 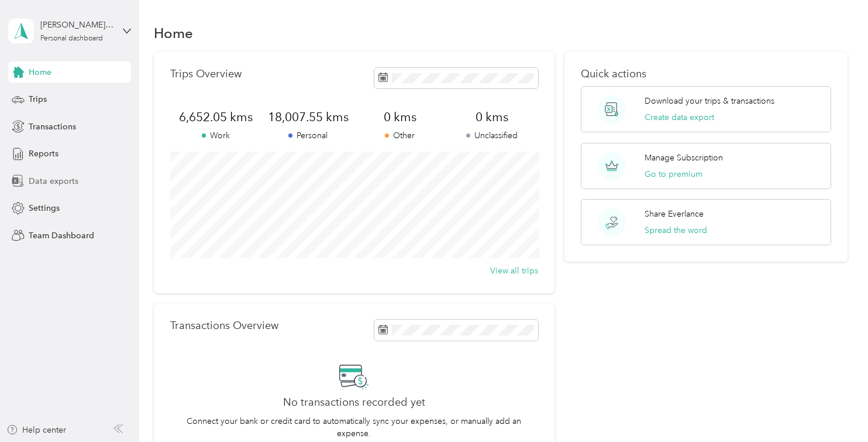 What do you see at coordinates (676, 230) in the screenshot?
I see `button: Spread the word` at bounding box center [676, 230].